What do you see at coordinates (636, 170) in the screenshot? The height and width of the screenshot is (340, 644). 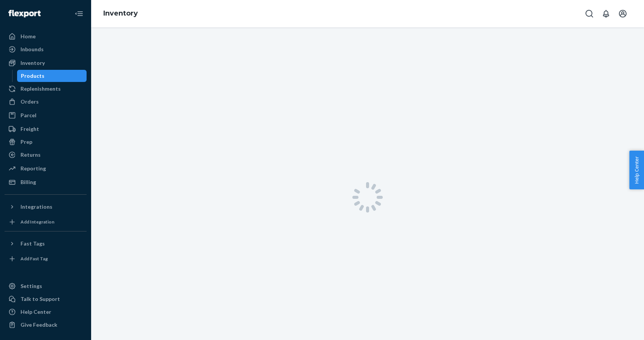 I see `button: Help Center` at bounding box center [636, 170].